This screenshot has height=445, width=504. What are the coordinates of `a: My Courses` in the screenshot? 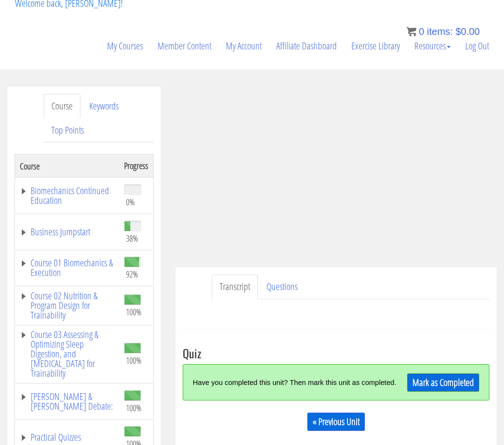 It's located at (125, 46).